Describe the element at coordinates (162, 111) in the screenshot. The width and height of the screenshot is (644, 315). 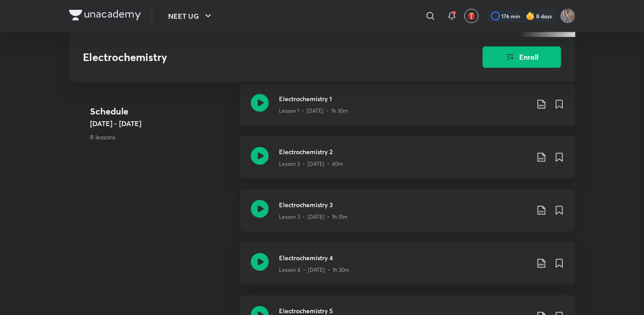
I see `h4: Schedule` at that location.